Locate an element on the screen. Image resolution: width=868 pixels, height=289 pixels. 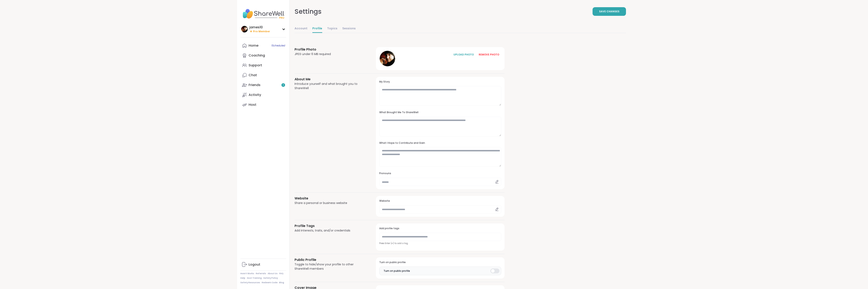
a: Activity is located at coordinates (263, 95).